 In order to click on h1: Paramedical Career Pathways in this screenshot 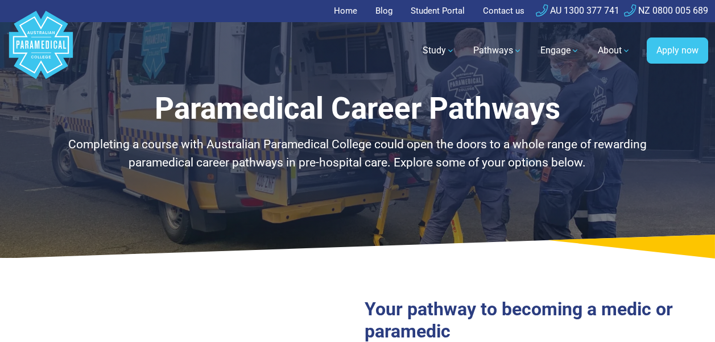, I will do `click(357, 109)`.